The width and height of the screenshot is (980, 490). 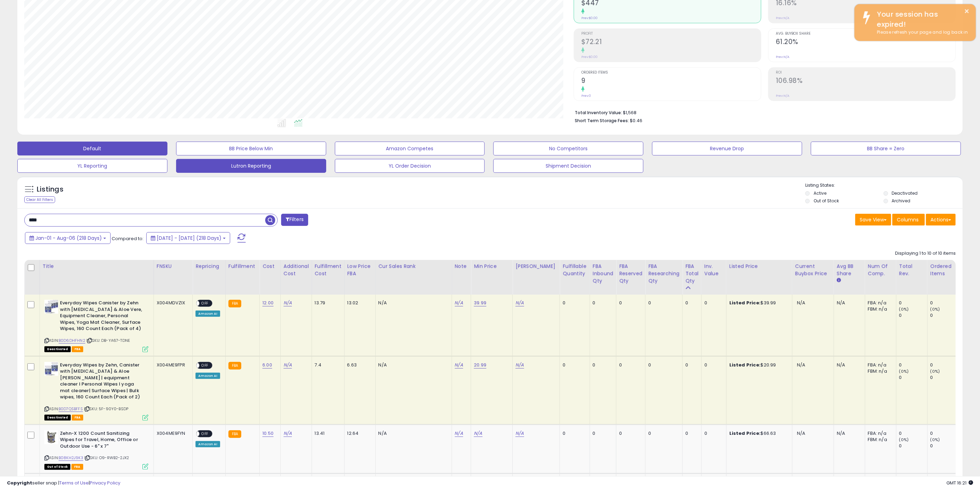 I want to click on span: Ordered Items, so click(x=671, y=73).